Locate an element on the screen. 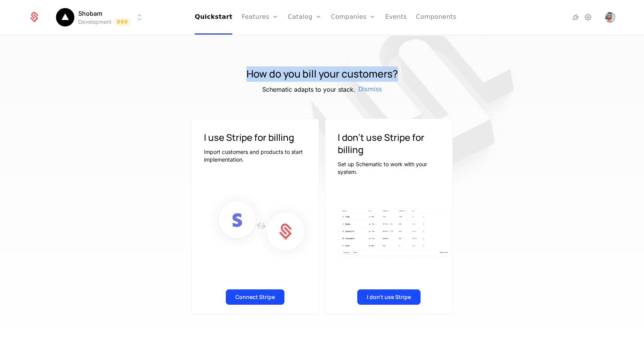 This screenshot has width=644, height=360. span: Dismiss is located at coordinates (370, 89).